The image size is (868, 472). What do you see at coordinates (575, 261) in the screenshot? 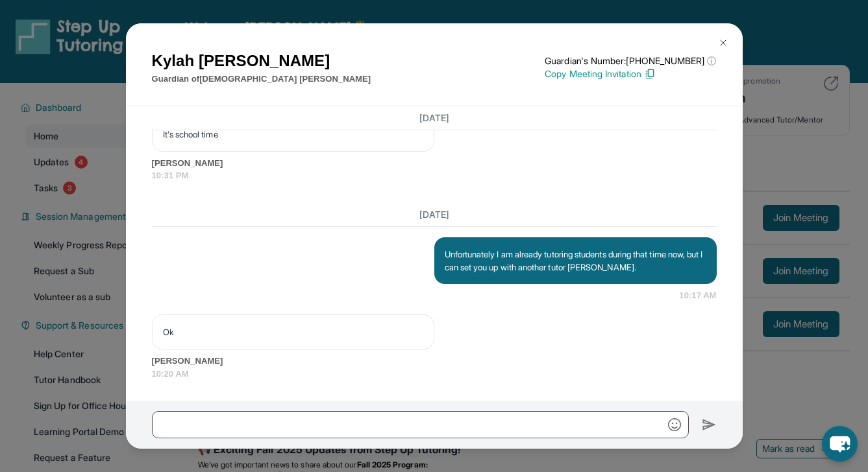
I see `p: Unfortunately I am already tutoring students during that time now, but I can set you up with anot...` at bounding box center [575, 261].